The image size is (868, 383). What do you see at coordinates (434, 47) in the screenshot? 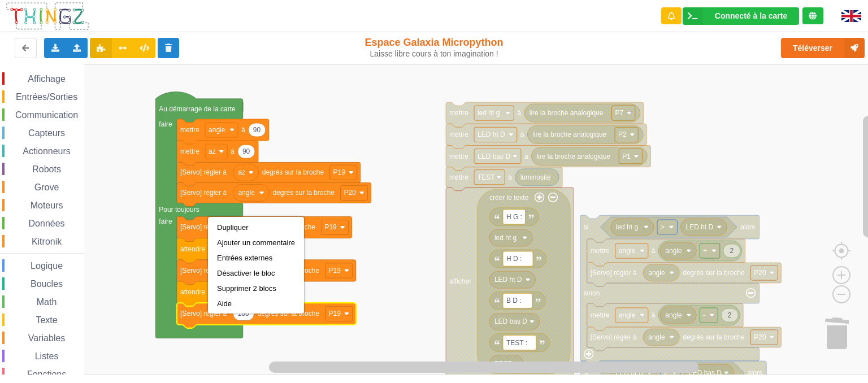
I see `div: Espace Galaxia Micropython` at bounding box center [434, 47].